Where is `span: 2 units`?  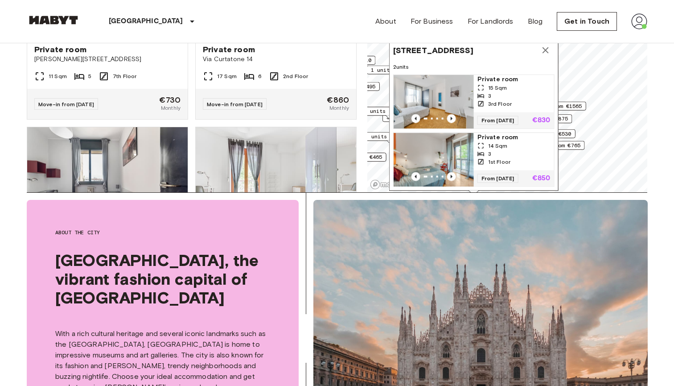 span: 2 units is located at coordinates (474, 67).